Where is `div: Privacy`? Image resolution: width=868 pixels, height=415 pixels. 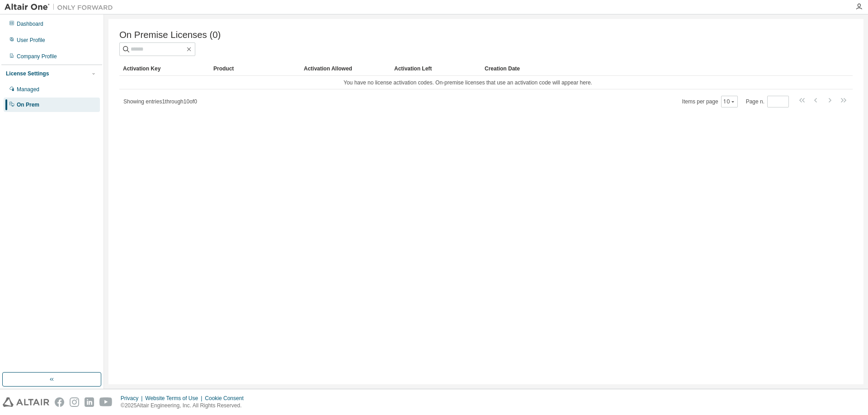 div: Privacy is located at coordinates (133, 399).